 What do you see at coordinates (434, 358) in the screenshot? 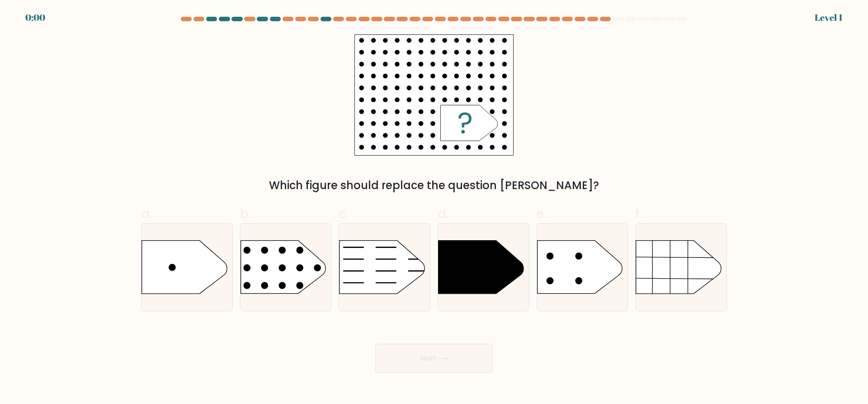
I see `button: Next` at bounding box center [434, 358].